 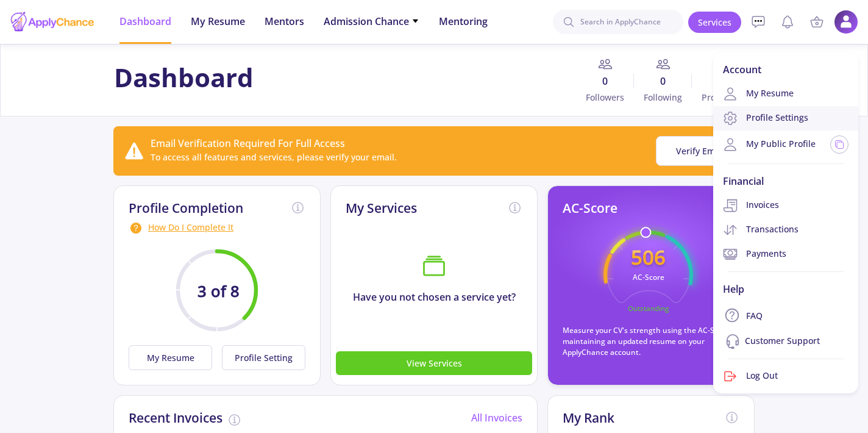 What do you see at coordinates (701, 151) in the screenshot?
I see `button: Verify Email` at bounding box center [701, 151].